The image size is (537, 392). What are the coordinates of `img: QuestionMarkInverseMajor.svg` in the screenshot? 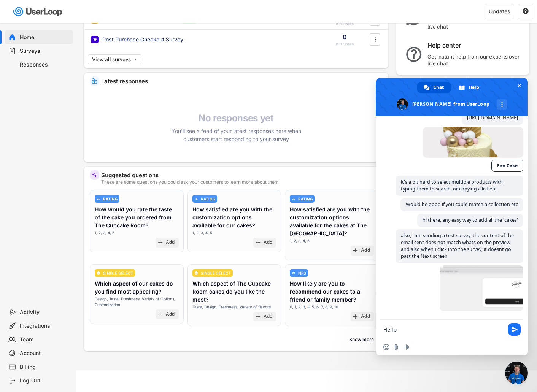 It's located at (414, 54).